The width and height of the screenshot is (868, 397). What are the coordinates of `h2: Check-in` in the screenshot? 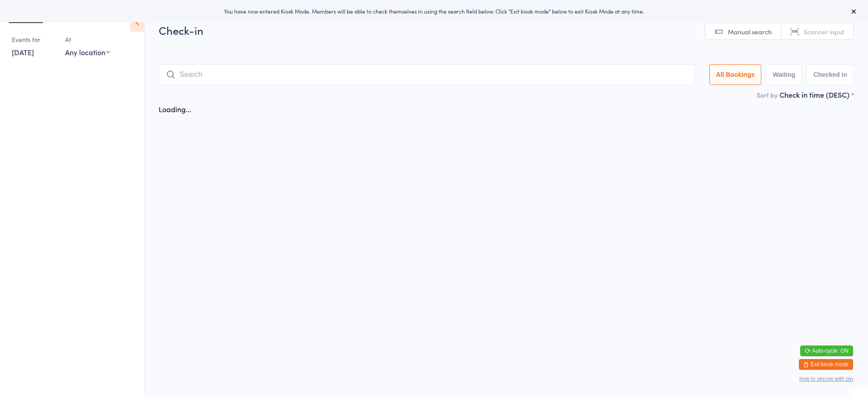 It's located at (507, 30).